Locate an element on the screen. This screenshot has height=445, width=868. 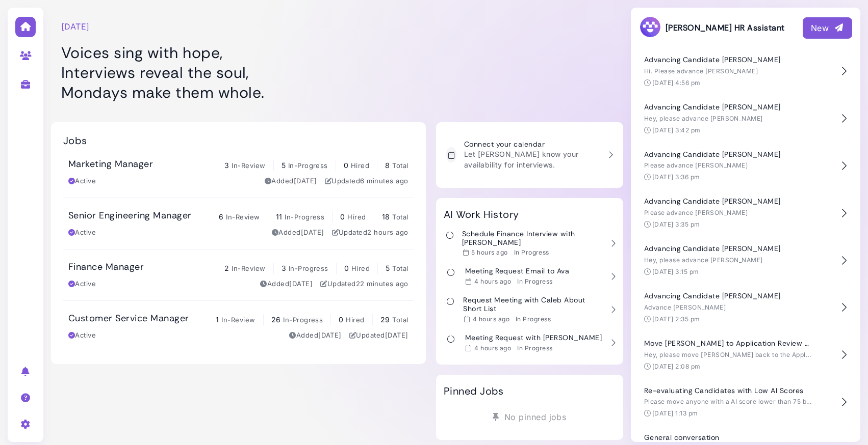
time: Sep 04, 2025 is located at coordinates (397, 335).